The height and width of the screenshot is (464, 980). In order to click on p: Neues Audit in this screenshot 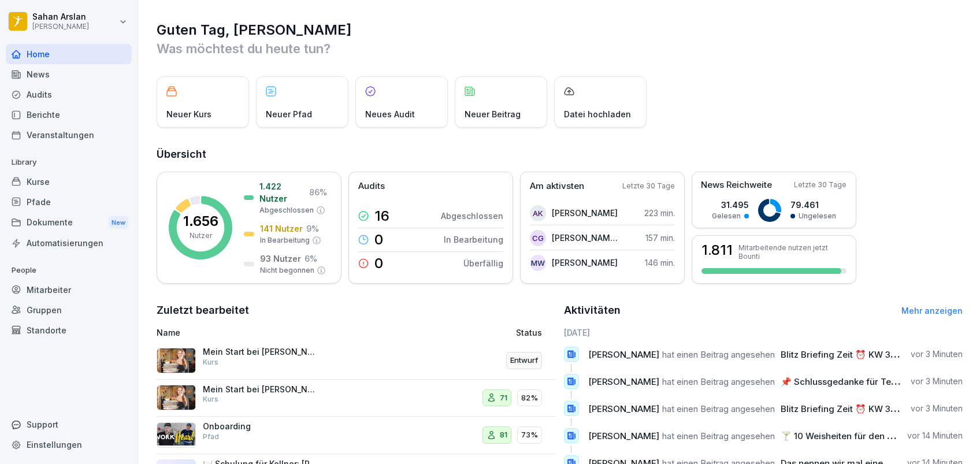, I will do `click(390, 114)`.